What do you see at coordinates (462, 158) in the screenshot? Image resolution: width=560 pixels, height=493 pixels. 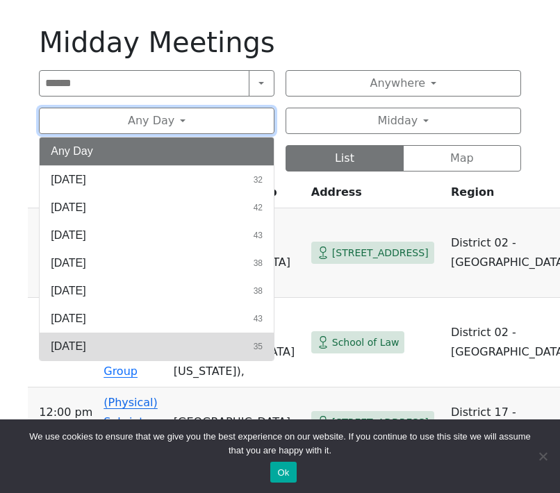 I see `button: Map` at bounding box center [462, 158].